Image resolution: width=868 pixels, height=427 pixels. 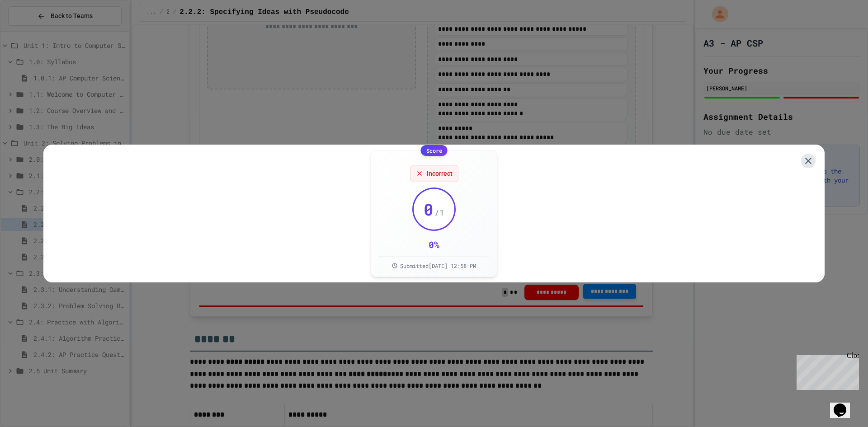 What do you see at coordinates (434, 244) in the screenshot?
I see `div: 0 %` at bounding box center [434, 244].